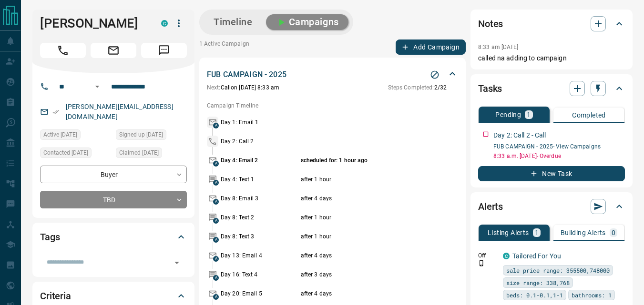  I want to click on p: FUB CAMPAIGN - 2025, so click(247, 75).